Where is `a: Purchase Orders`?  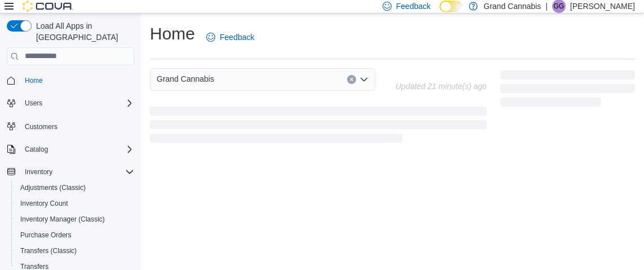
a: Purchase Orders is located at coordinates (46, 236).